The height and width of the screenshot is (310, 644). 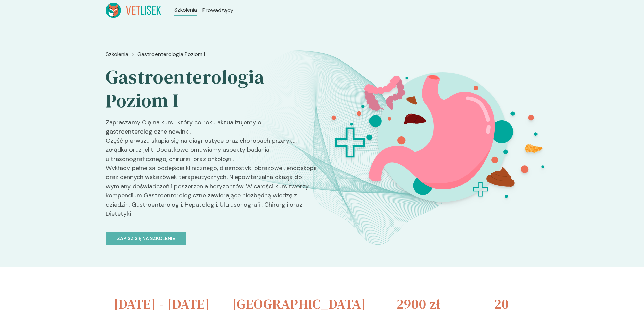 I want to click on button: Zapisz się na szkolenie, so click(x=146, y=239).